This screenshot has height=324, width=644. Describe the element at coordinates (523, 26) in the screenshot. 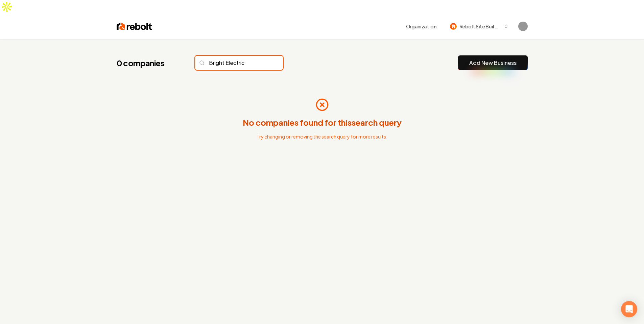

I see `button: Open user button` at that location.